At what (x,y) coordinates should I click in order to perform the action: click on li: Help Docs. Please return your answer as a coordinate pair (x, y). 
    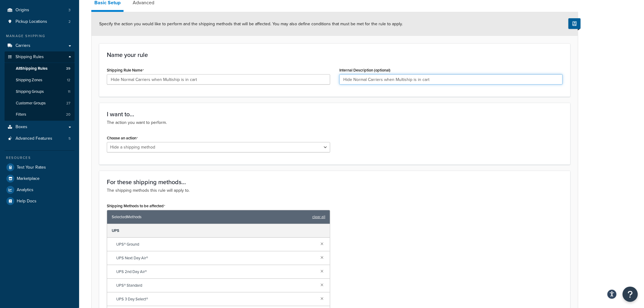
    Looking at the image, I should click on (39, 202).